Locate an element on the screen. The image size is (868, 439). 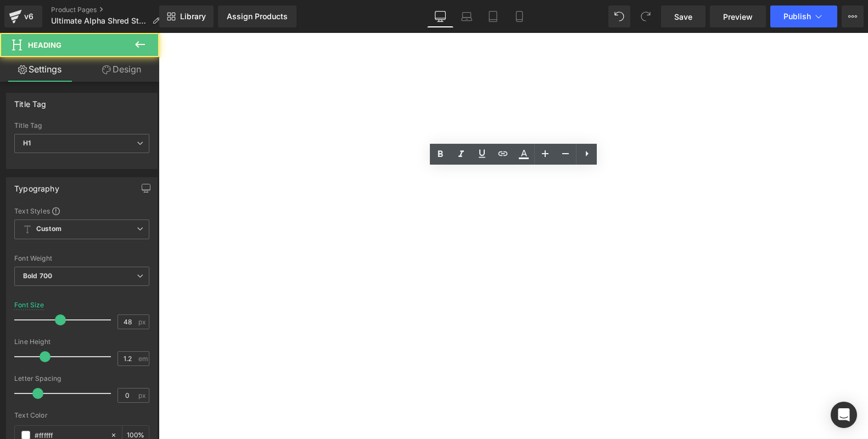
div: Assign Products is located at coordinates (257, 16).